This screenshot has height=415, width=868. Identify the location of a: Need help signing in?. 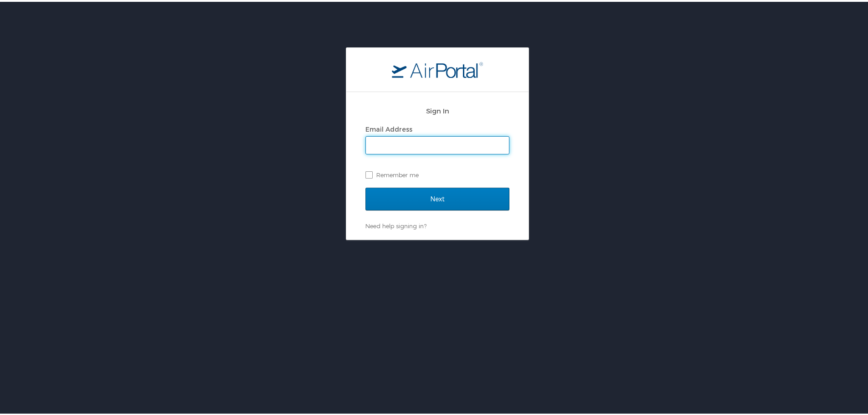
(396, 224).